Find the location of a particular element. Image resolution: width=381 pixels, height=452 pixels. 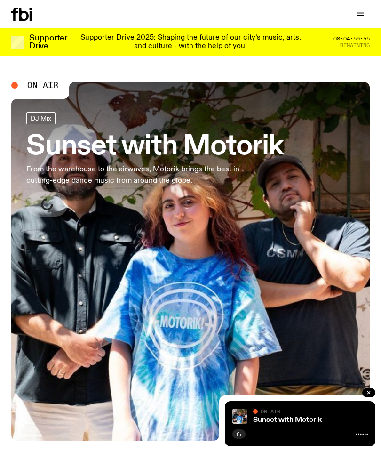

span: DJ Mix is located at coordinates (41, 118).